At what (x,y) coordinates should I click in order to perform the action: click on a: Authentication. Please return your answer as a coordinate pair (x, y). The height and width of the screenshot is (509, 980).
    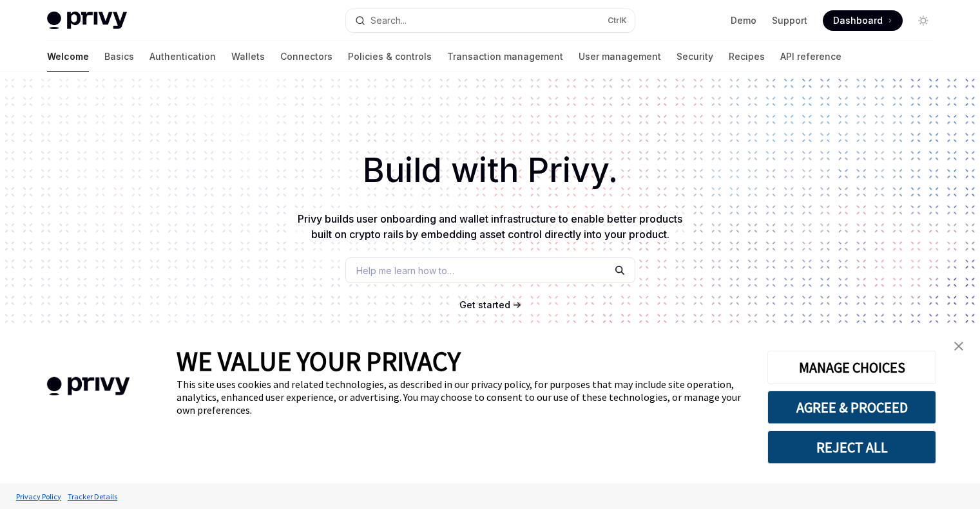
    Looking at the image, I should click on (182, 57).